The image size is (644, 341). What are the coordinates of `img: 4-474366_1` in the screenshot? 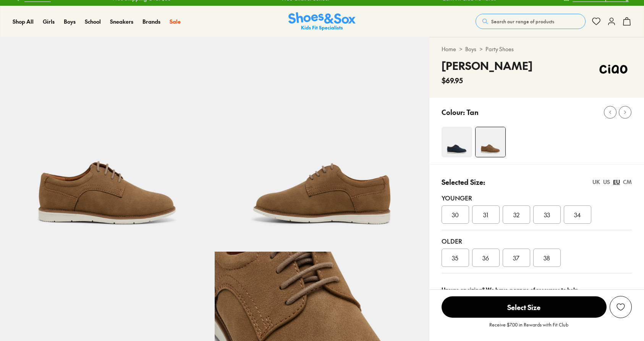 It's located at (491, 142).